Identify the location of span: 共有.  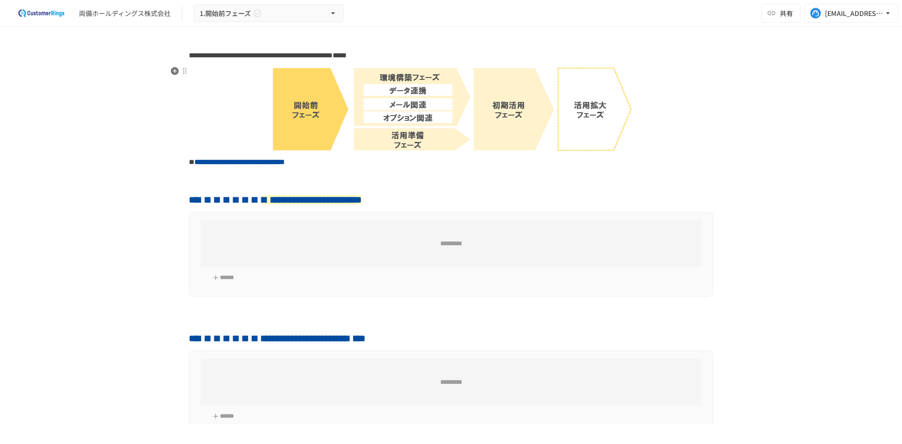
(786, 13).